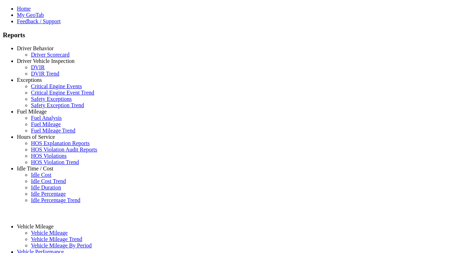 The image size is (450, 253). I want to click on a: Exceptions, so click(29, 80).